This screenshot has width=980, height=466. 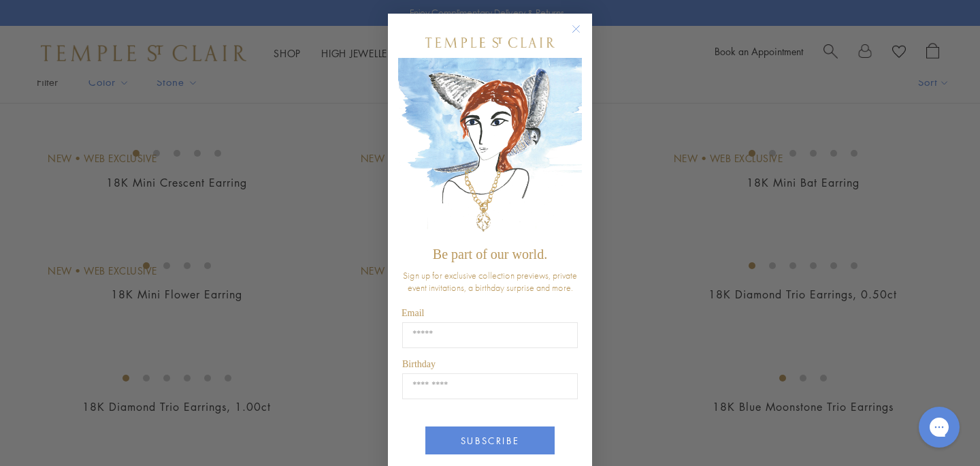 What do you see at coordinates (490, 440) in the screenshot?
I see `button: SUBSCRIBE` at bounding box center [490, 440].